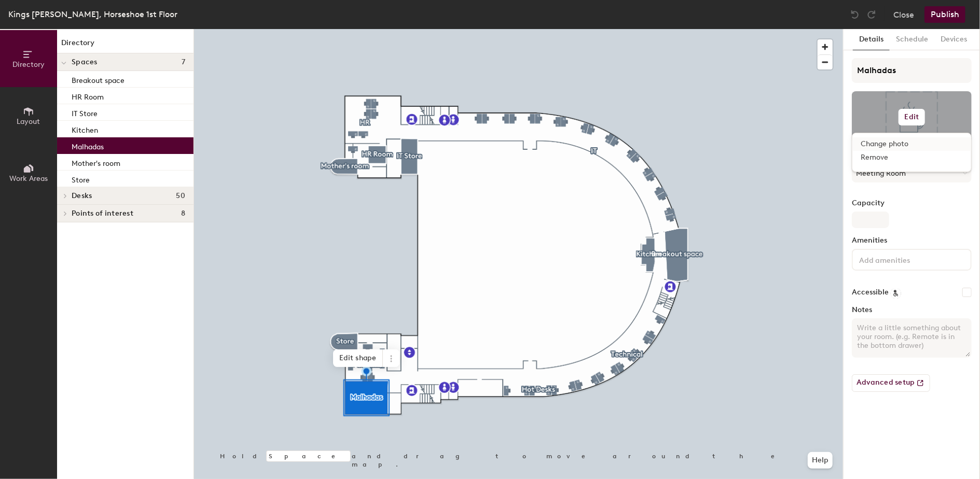  Describe the element at coordinates (912, 117) in the screenshot. I see `h6: Edit` at that location.